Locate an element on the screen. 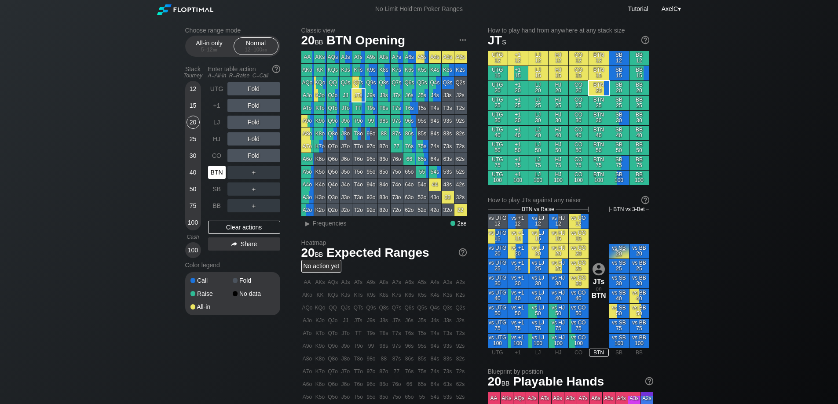 The width and height of the screenshot is (838, 404). div: QTo is located at coordinates (333, 108).